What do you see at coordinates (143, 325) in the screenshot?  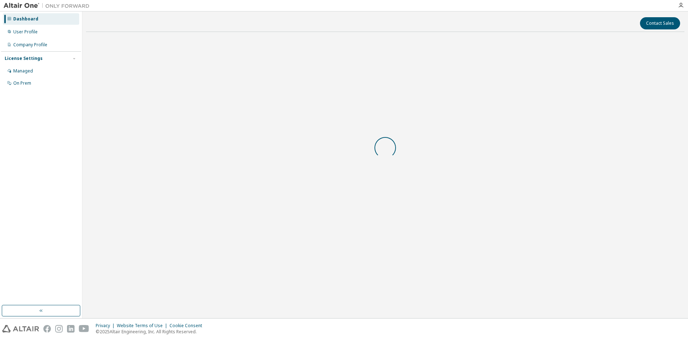 I see `div: Website Terms of Use` at bounding box center [143, 325].